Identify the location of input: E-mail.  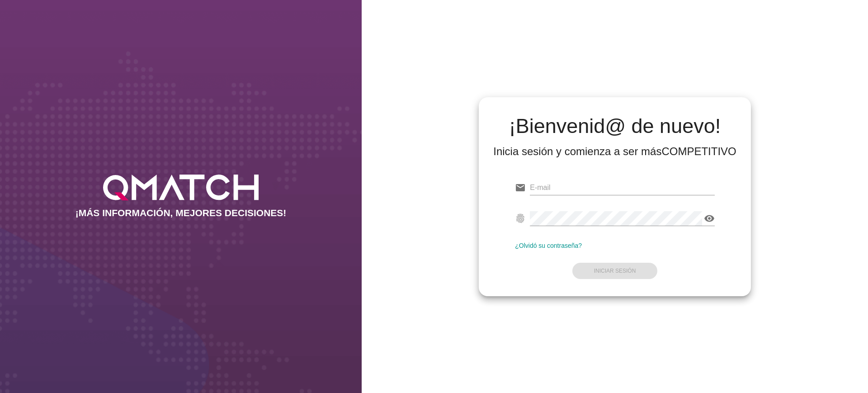
(622, 188).